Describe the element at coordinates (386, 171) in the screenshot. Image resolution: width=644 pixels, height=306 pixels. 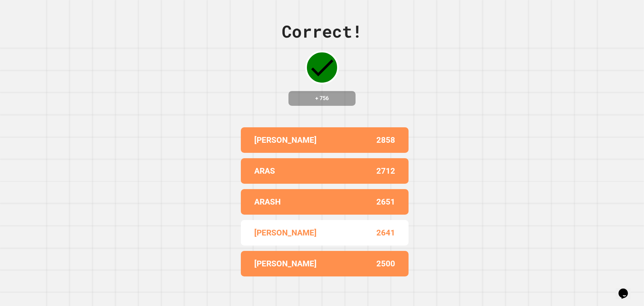
I see `p: 2712` at that location.